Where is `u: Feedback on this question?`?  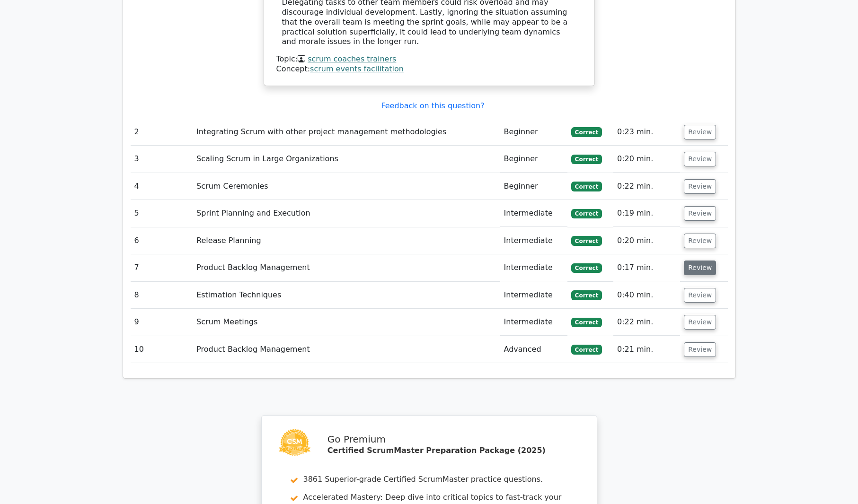
u: Feedback on this question? is located at coordinates (433, 106).